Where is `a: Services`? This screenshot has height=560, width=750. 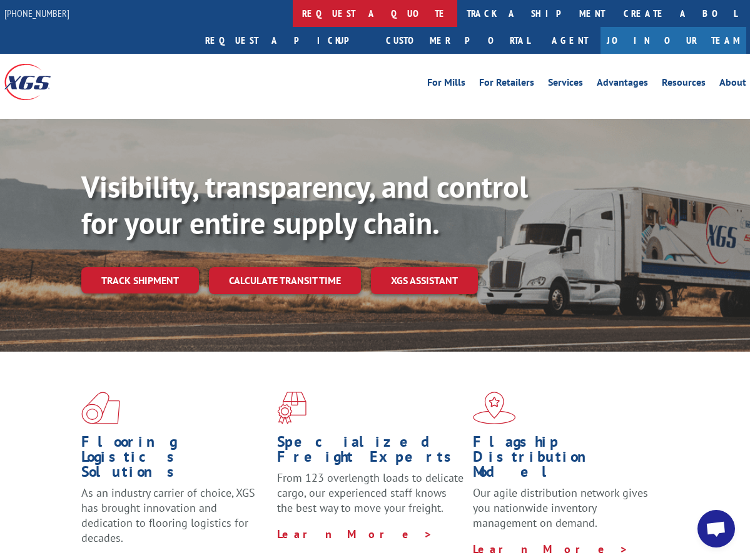
a: Services is located at coordinates (565, 85).